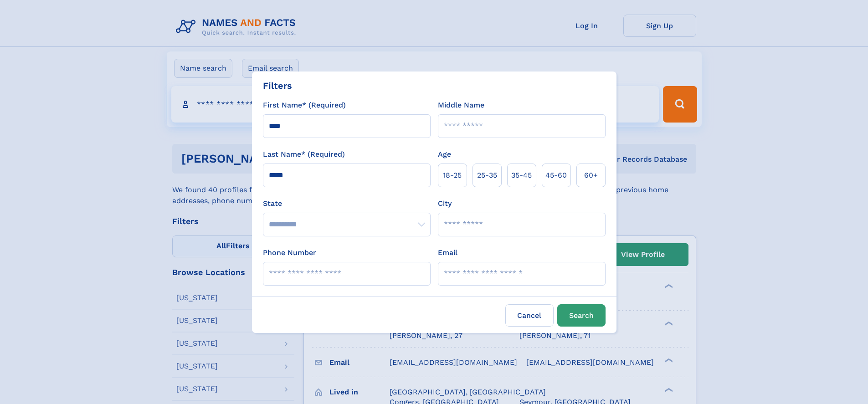 The height and width of the screenshot is (404, 868). I want to click on label: Cancel, so click(530, 315).